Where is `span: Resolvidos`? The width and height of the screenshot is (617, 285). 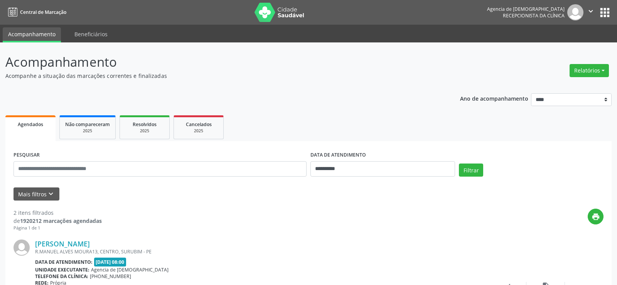 span: Resolvidos is located at coordinates (145, 124).